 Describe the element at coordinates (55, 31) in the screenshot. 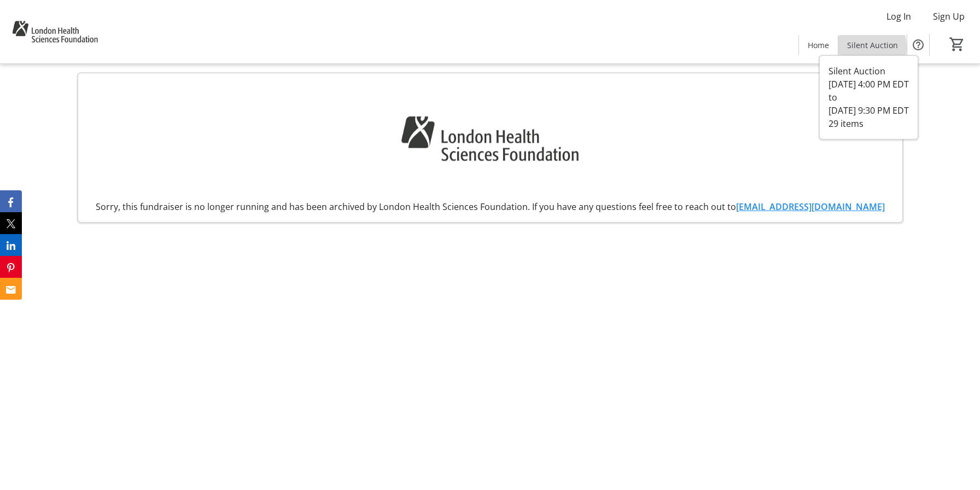

I see `img: London Health Sciences Foundation's Logo` at that location.